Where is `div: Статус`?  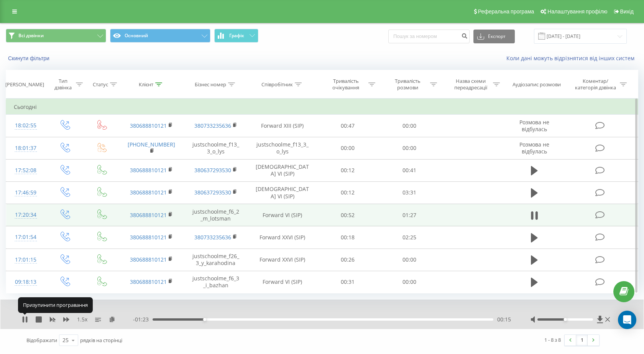
div: Статус is located at coordinates (100, 84).